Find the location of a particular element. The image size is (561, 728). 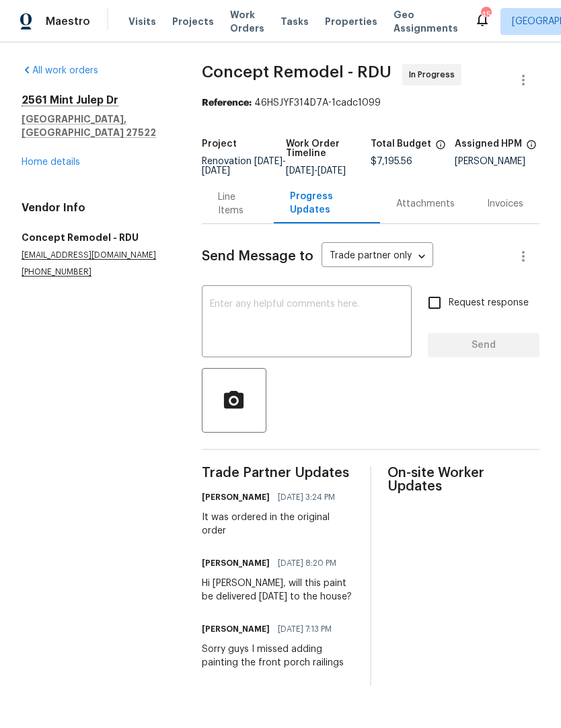

span: The total cost of line items that have been proposed by Opendoor. This sum includes line items th... is located at coordinates (440, 148).